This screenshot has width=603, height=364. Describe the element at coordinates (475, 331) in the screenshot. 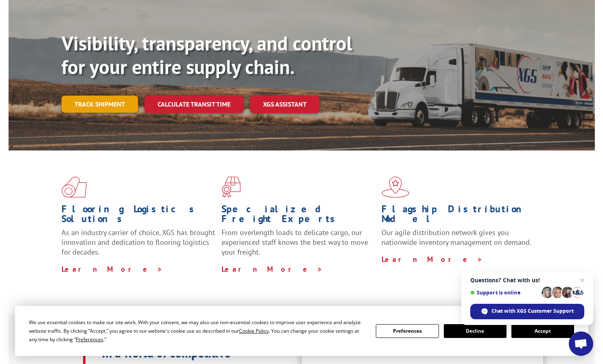

I see `button: Decline` at that location.